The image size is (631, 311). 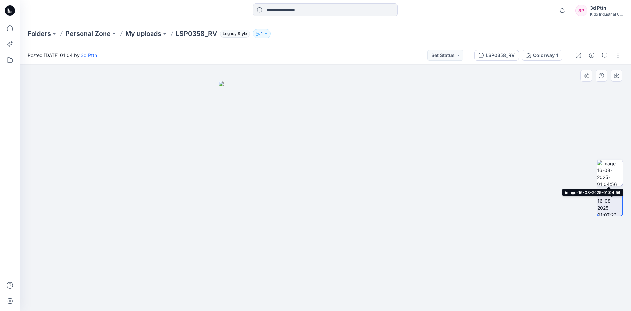 What do you see at coordinates (582, 11) in the screenshot?
I see `div: 3P` at bounding box center [582, 11].